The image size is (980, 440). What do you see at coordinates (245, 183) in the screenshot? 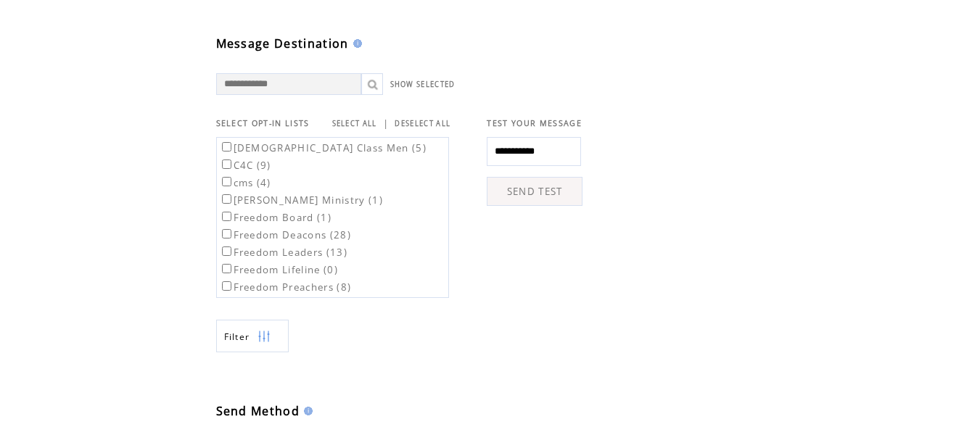
I see `label: cms (4)` at bounding box center [245, 183].